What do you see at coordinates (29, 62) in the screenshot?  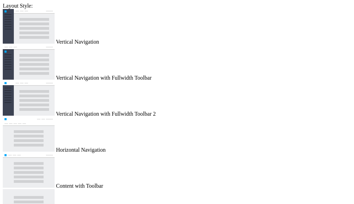 I see `img: vertical-nav-with-full-toolbar.jpg` at bounding box center [29, 62].